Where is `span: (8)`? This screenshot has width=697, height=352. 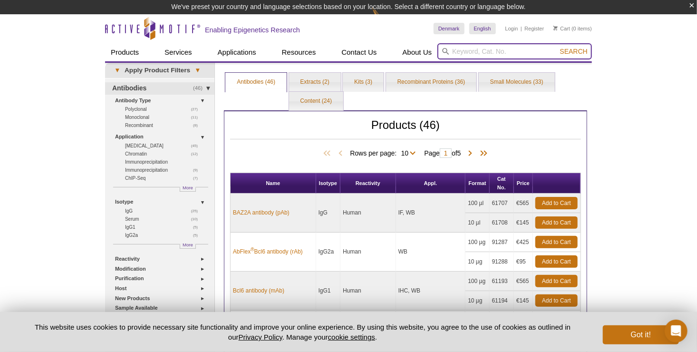 span: (8) is located at coordinates (198, 125).